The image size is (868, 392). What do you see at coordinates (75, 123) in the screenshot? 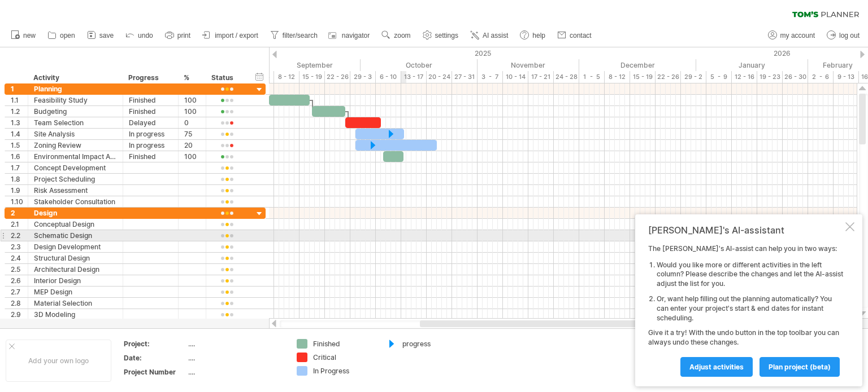
I see `div: Team Selection` at bounding box center [75, 123].